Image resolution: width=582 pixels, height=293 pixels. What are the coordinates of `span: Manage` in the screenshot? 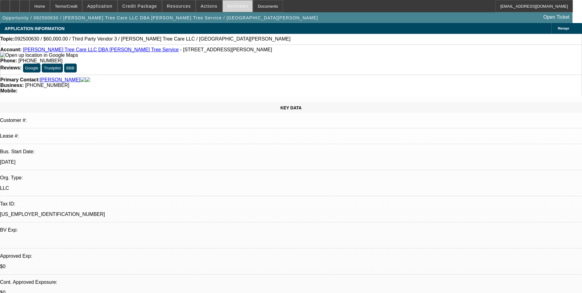 It's located at (563, 28).